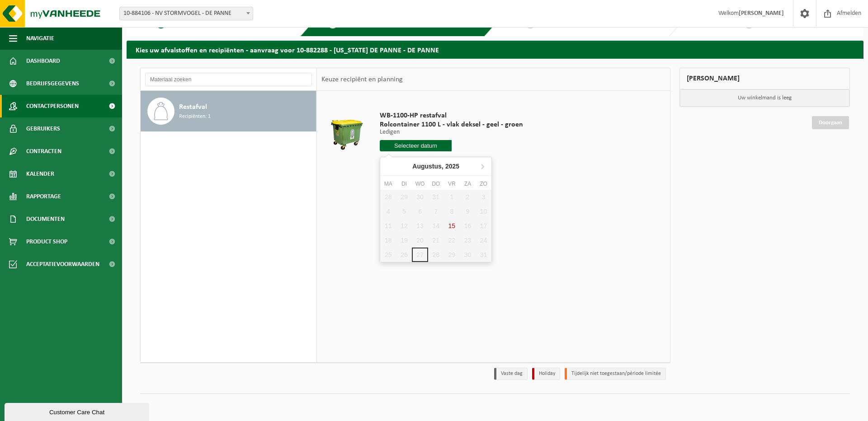  Describe the element at coordinates (615, 373) in the screenshot. I see `li: Tijdelijk niet toegestaan/période limitée` at that location.